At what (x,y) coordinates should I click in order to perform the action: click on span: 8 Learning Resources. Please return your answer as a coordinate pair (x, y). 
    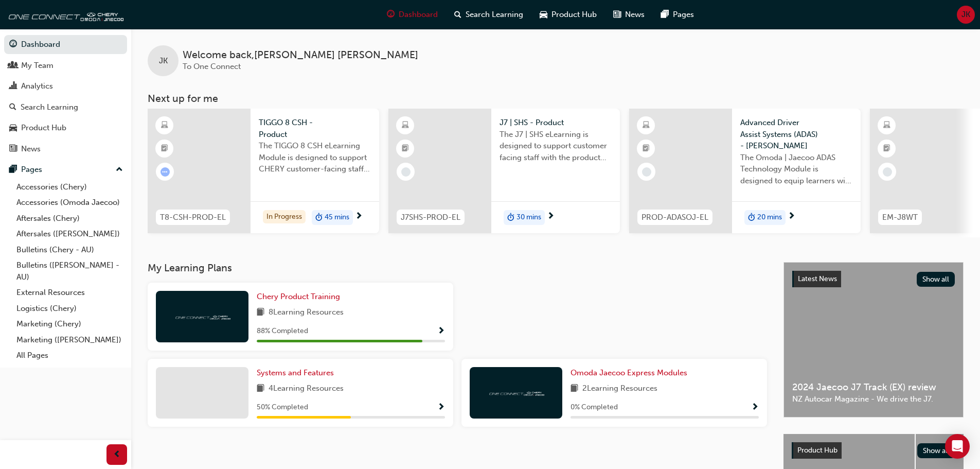
    Looking at the image, I should click on (306, 312).